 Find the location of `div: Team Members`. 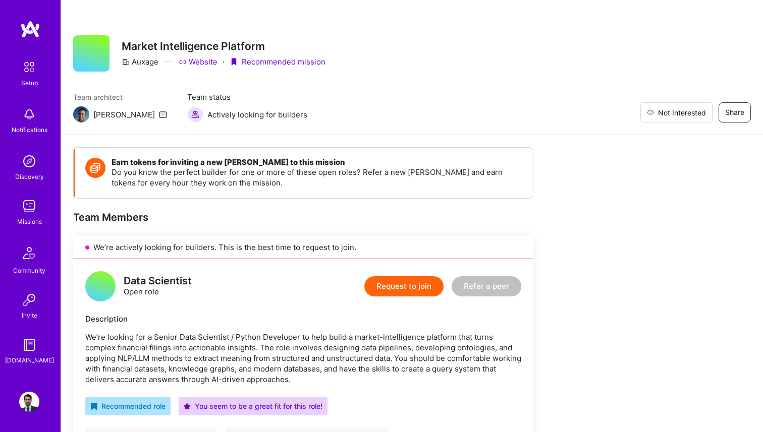

div: Team Members is located at coordinates (303, 217).